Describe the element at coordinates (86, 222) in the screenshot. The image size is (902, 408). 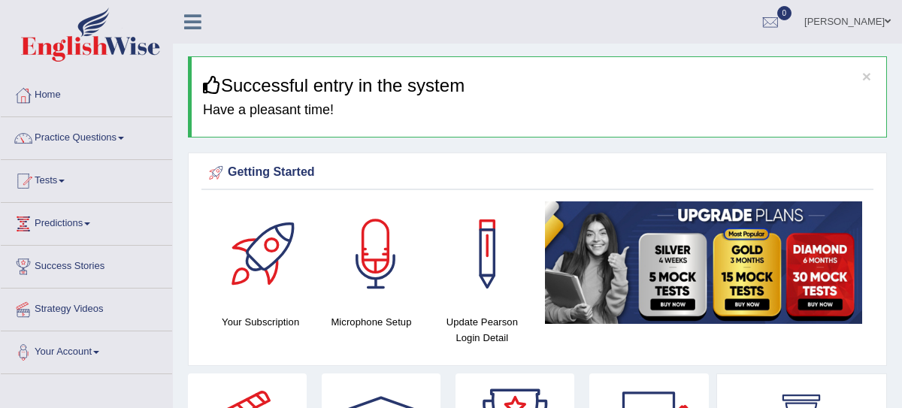
I see `a: Predictions` at that location.